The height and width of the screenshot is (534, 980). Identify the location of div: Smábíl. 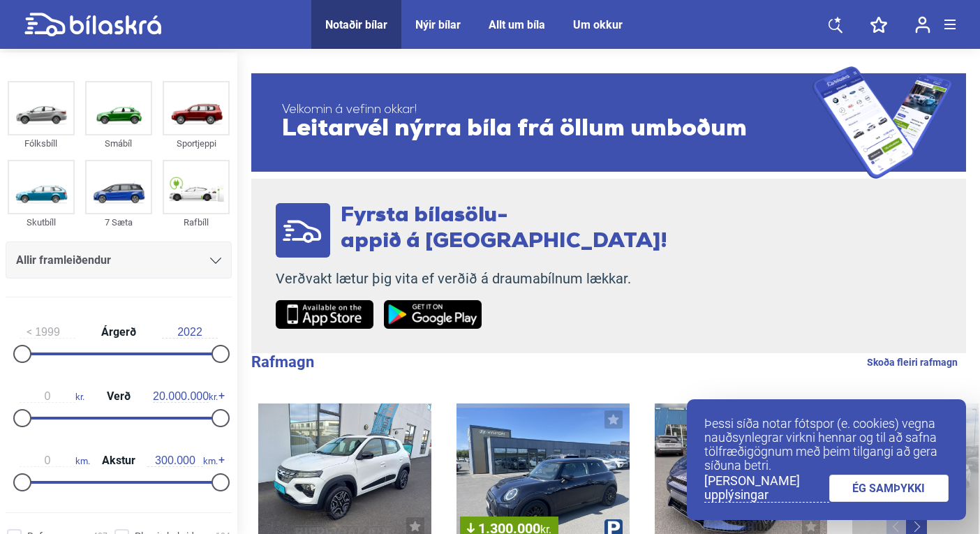
(119, 143).